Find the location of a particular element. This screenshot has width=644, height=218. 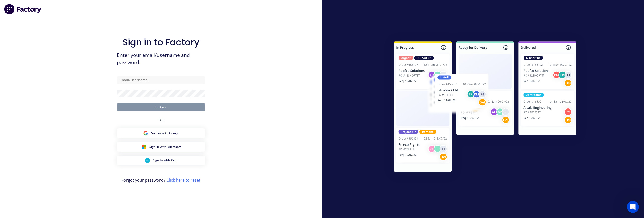

span: Sign in with Google is located at coordinates (165, 133).